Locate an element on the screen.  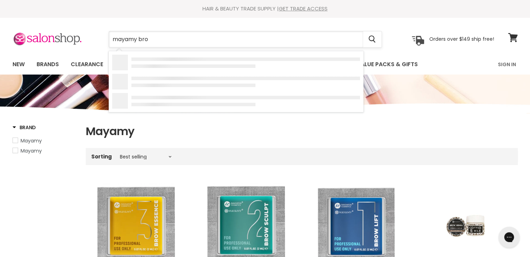
a: GET TRADE ACCESS is located at coordinates (303, 8).